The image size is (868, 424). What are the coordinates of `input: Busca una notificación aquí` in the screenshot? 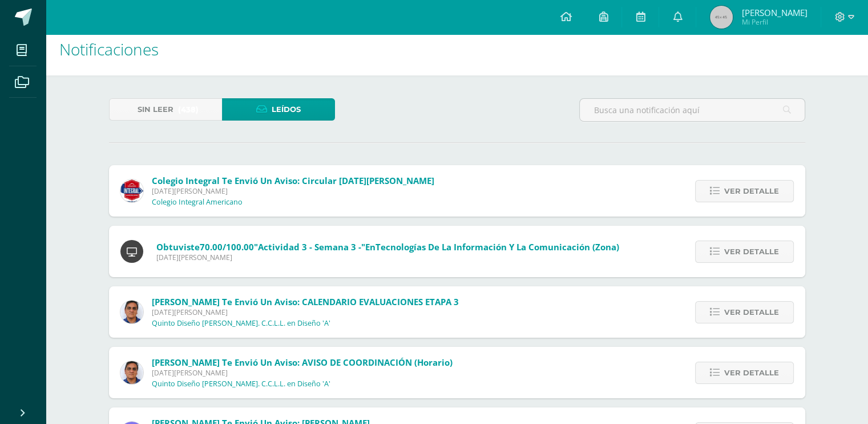 It's located at (692, 109).